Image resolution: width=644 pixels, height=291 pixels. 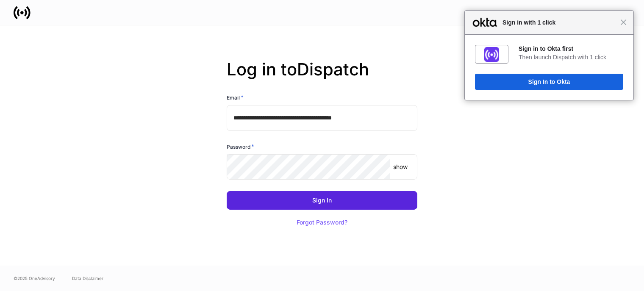 What do you see at coordinates (322, 76) in the screenshot?
I see `h2: Log in to Dispatch` at bounding box center [322, 76].